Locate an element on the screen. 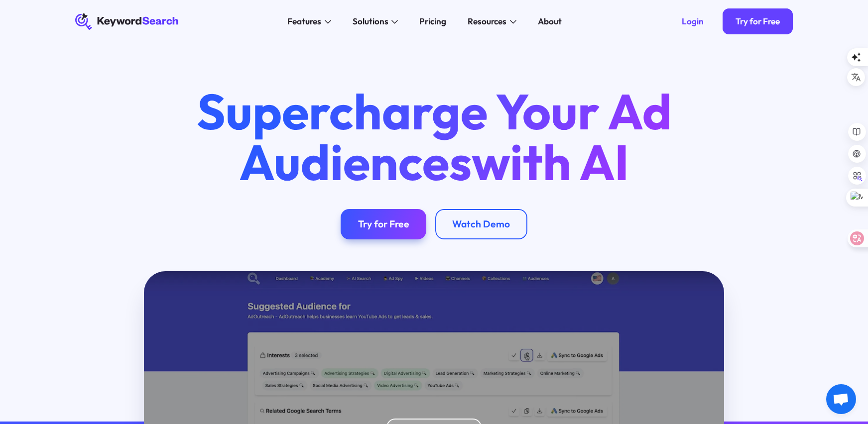 This screenshot has width=868, height=424. div: Features is located at coordinates (304, 22).